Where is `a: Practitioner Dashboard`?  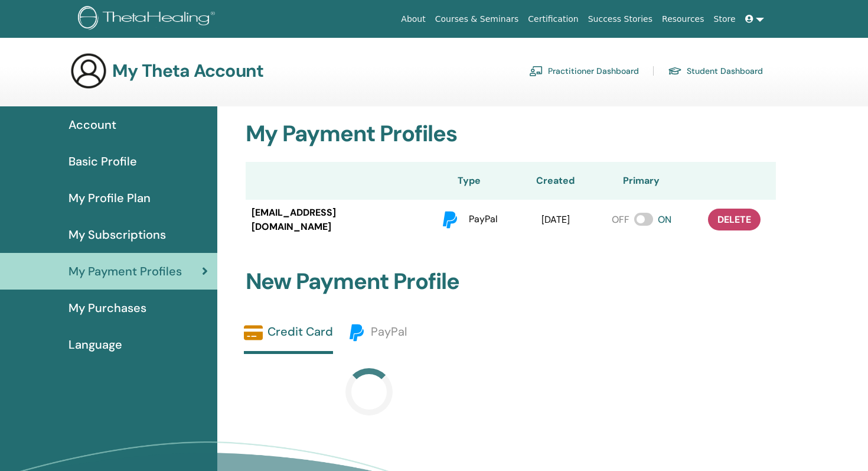 a: Practitioner Dashboard is located at coordinates (584, 71).